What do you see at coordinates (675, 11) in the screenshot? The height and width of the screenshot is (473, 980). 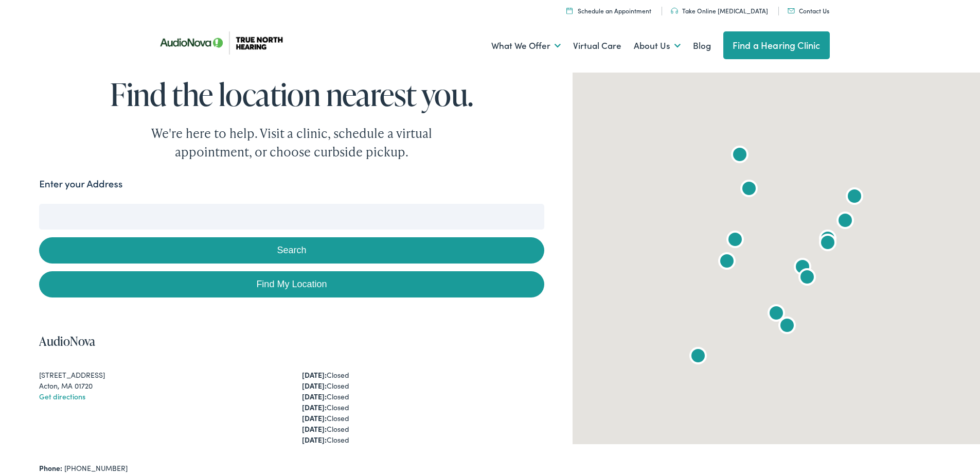 I see `img: Headphones icon in color code ffb348` at bounding box center [675, 11].